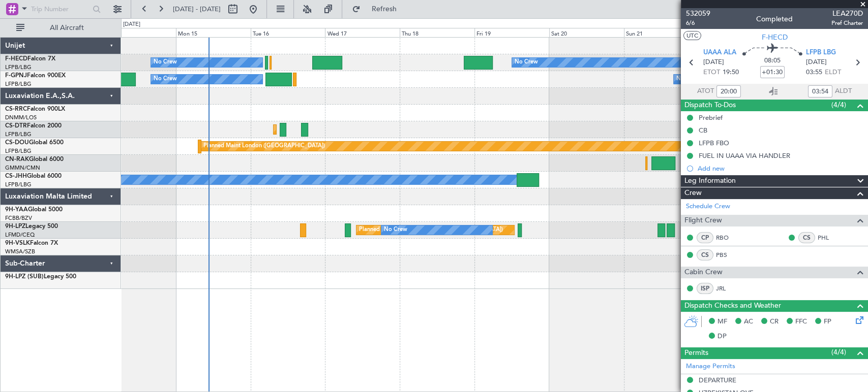 The image size is (868, 392). I want to click on a: DNMM/LOS, so click(21, 117).